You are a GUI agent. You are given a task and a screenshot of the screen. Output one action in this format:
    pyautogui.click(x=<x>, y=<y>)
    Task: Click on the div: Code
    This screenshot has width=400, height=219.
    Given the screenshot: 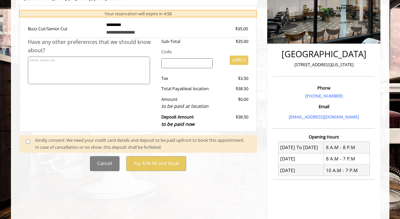 What is the action you would take?
    pyautogui.click(x=202, y=52)
    